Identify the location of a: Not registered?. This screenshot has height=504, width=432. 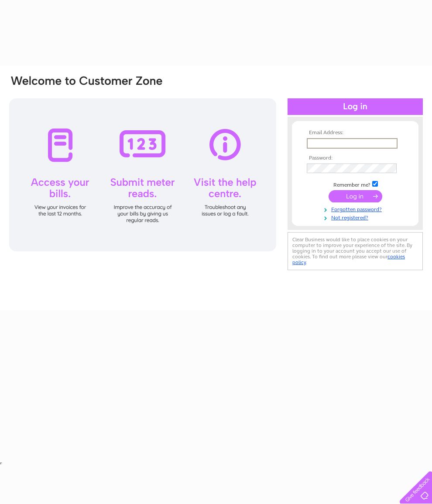
(356, 217).